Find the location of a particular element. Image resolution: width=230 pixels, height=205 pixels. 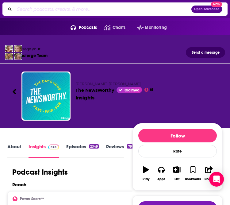

h2: The NewsWorthy is located at coordinates (147, 87).